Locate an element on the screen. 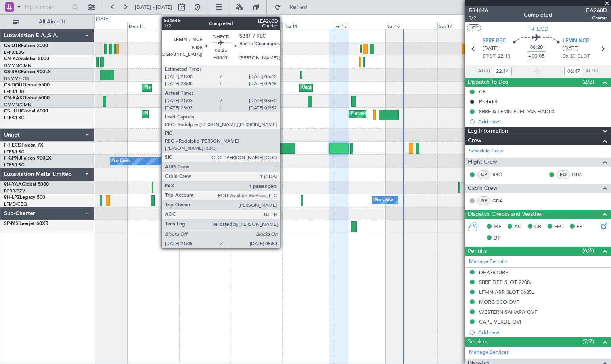  span: 06:30 is located at coordinates (569, 57).